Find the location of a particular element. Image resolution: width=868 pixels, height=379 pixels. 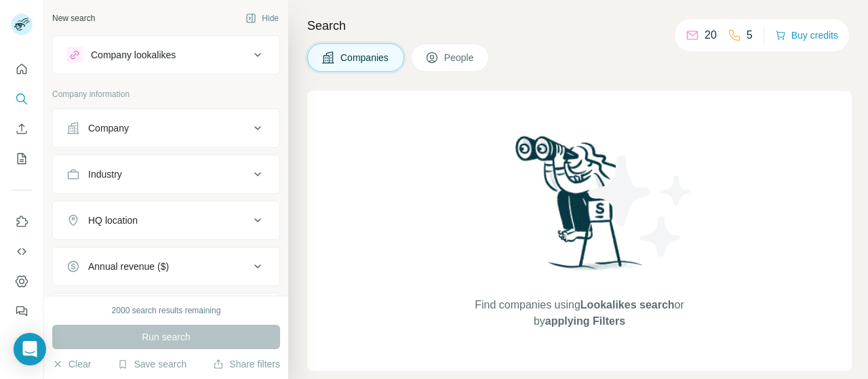

button: Feedback is located at coordinates (22, 311).